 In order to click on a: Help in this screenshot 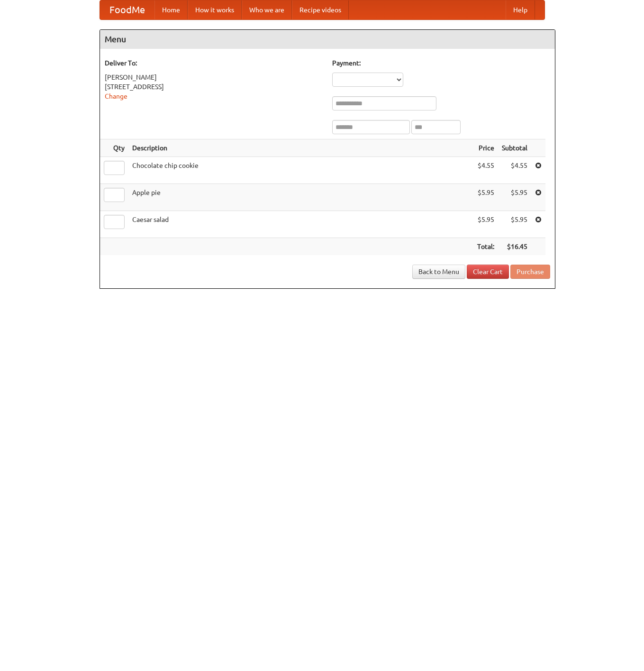, I will do `click(520, 10)`.